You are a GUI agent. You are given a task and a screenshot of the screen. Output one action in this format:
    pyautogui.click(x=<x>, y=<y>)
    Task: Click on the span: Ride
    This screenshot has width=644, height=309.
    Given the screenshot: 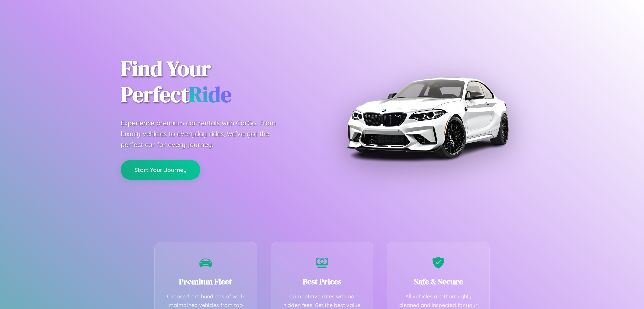 What is the action you would take?
    pyautogui.click(x=210, y=94)
    